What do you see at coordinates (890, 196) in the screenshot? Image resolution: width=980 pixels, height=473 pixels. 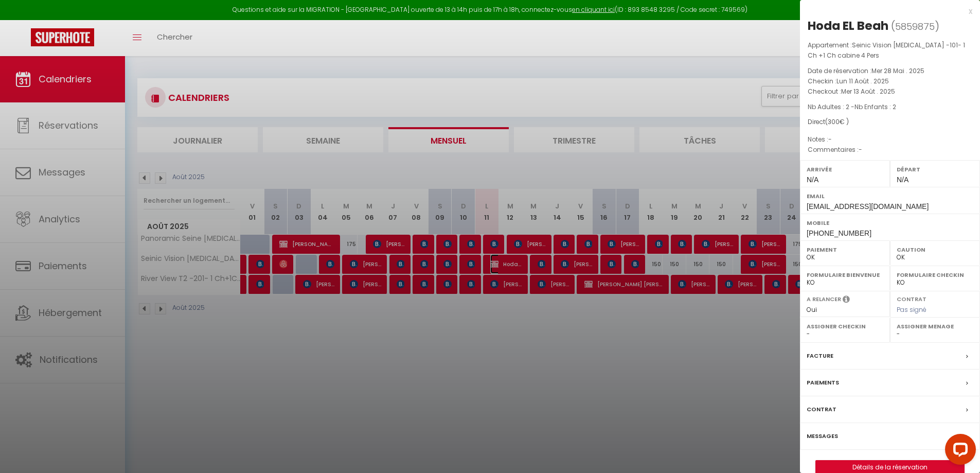 I see `label: Email` at bounding box center [890, 196].